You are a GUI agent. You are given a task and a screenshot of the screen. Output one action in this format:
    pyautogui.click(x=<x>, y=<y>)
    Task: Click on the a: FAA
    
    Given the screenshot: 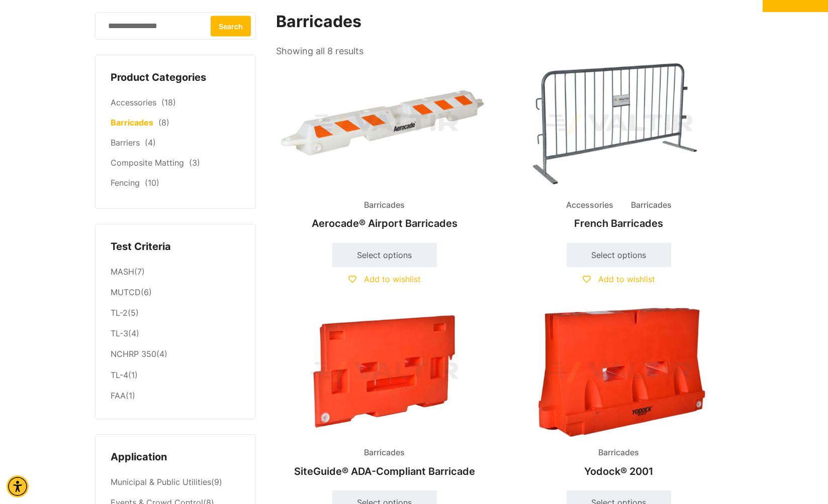 What is the action you would take?
    pyautogui.click(x=118, y=395)
    